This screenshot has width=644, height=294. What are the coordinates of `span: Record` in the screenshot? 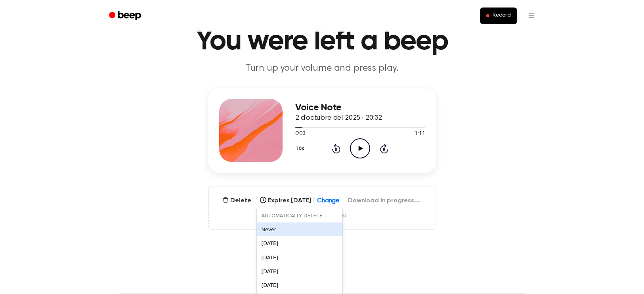 It's located at (501, 16).